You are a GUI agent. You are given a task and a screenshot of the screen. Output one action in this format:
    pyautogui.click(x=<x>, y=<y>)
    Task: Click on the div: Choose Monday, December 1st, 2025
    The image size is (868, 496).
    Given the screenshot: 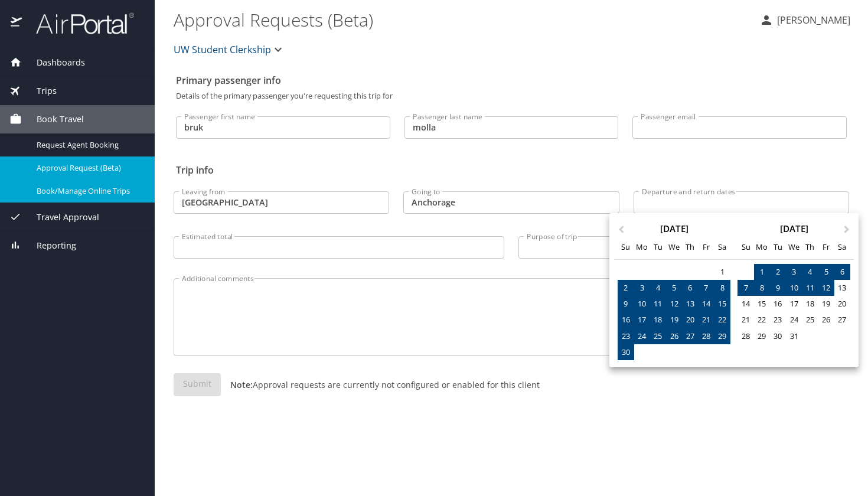 What is the action you would take?
    pyautogui.click(x=762, y=271)
    